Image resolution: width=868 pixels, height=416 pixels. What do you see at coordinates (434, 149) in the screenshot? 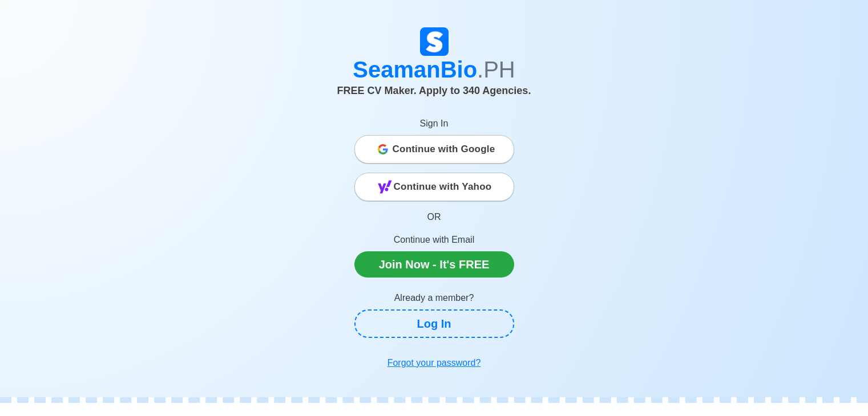
I see `button: Continue with Google` at bounding box center [434, 149].